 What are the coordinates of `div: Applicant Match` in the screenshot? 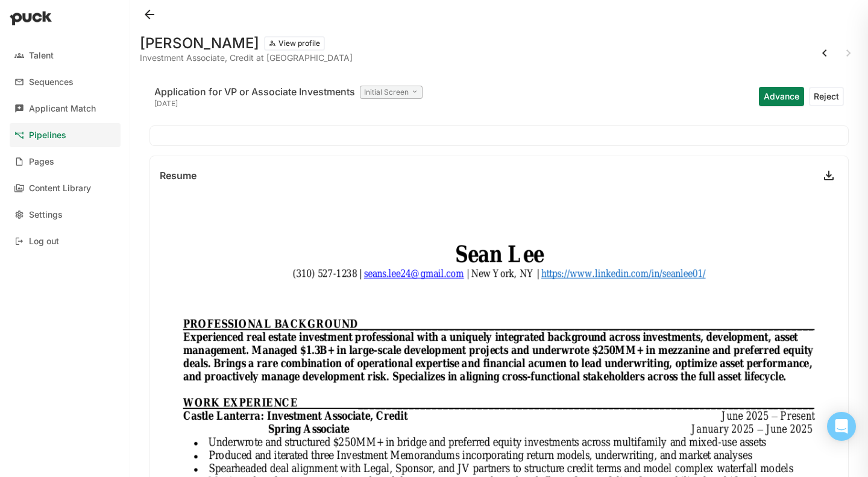 It's located at (62, 108).